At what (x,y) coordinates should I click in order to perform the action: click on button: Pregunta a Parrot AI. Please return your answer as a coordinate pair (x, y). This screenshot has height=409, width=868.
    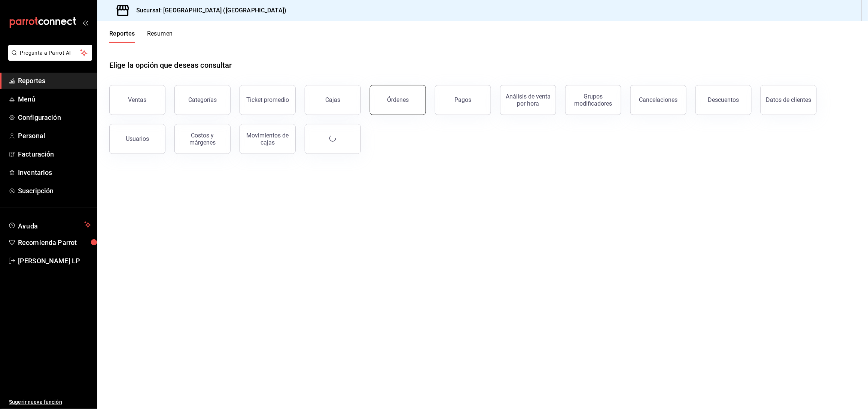
    Looking at the image, I should click on (51, 53).